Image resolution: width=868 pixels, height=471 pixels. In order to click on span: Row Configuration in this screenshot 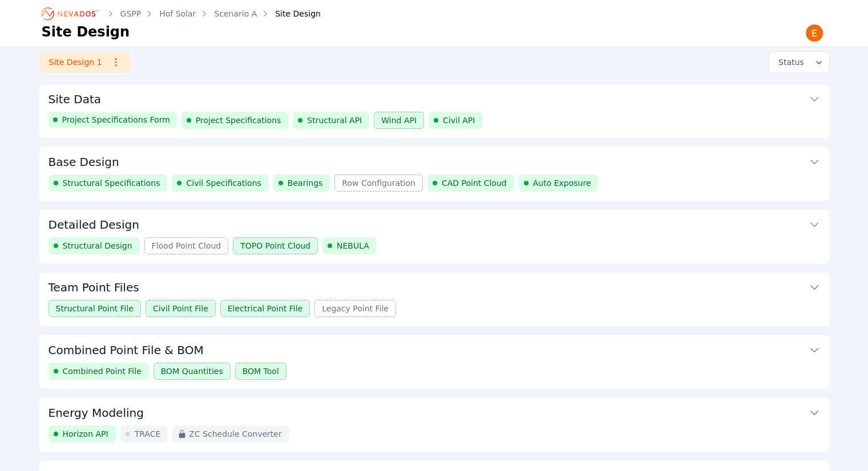, I will do `click(378, 183)`.